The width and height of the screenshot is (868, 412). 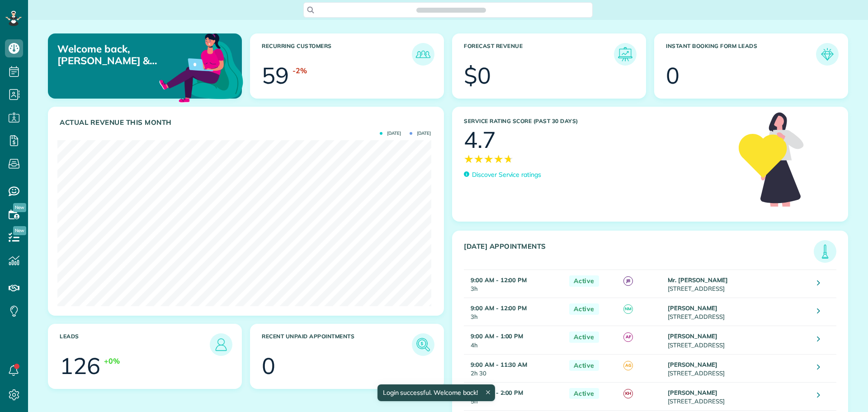 I want to click on p: Discover Service ratings, so click(x=506, y=174).